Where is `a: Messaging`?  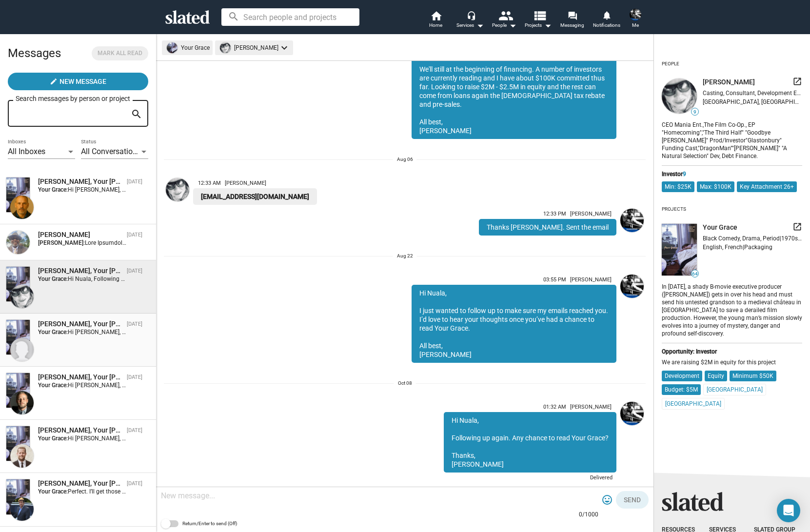
a: Messaging is located at coordinates (573, 21).